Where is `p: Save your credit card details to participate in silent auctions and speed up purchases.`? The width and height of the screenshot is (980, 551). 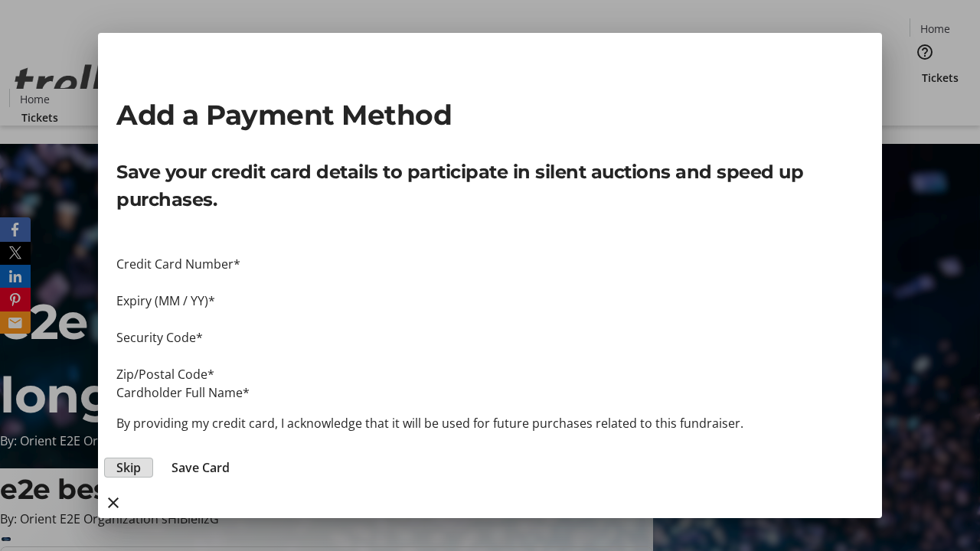
p: Save your credit card details to participate in silent auctions and speed up purchases. is located at coordinates (490, 186).